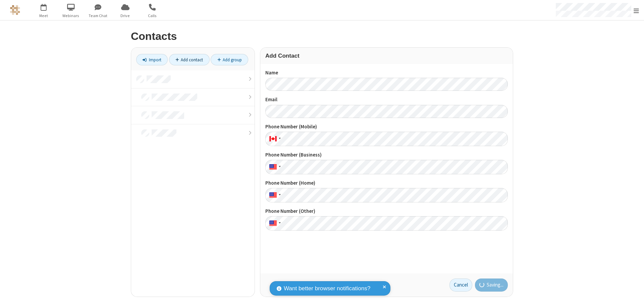  I want to click on a: Import, so click(152, 60).